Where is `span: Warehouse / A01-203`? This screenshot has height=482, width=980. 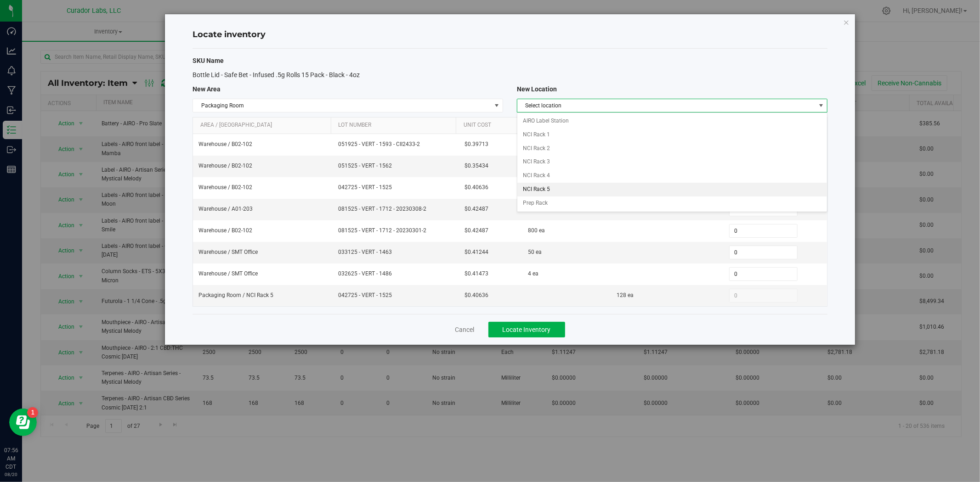
span: Warehouse / A01-203 is located at coordinates (226, 209).